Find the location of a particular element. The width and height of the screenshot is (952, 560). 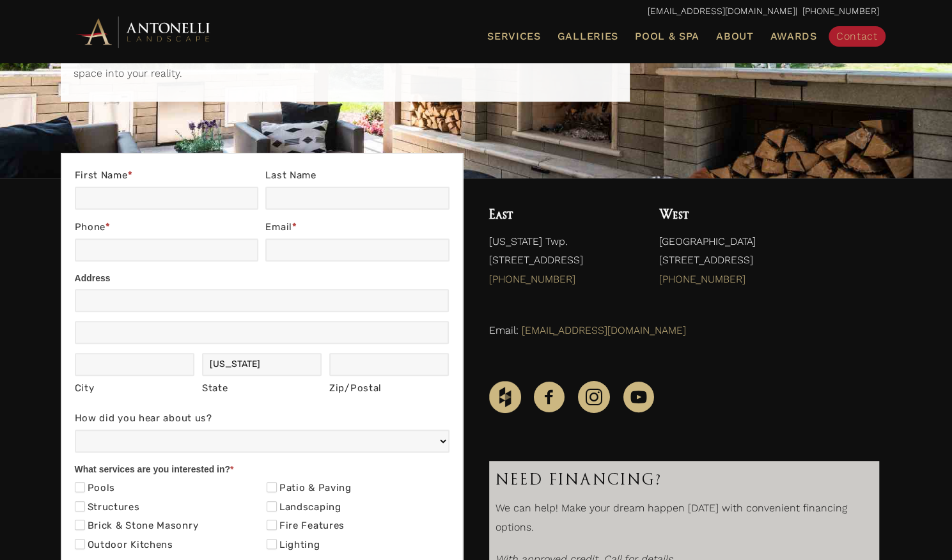

div: Address is located at coordinates (262, 279).